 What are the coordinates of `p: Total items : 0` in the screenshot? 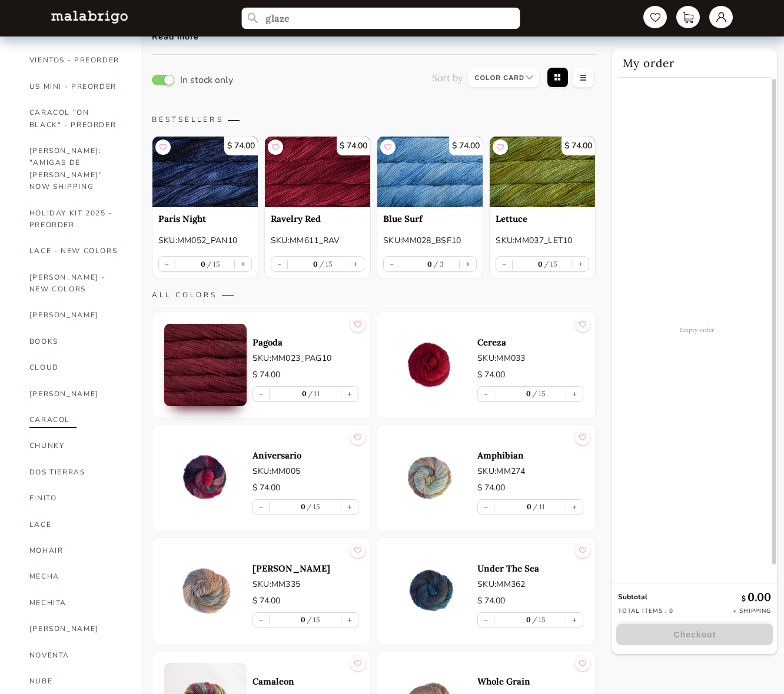 It's located at (646, 611).